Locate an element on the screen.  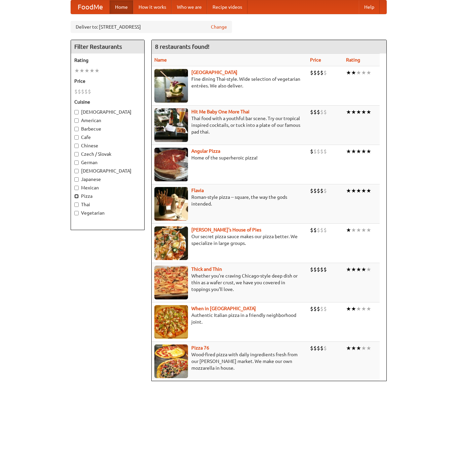
b: Flavia is located at coordinates (197, 190).